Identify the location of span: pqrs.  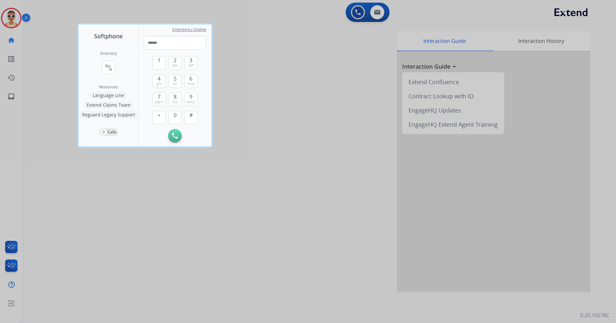
(159, 102).